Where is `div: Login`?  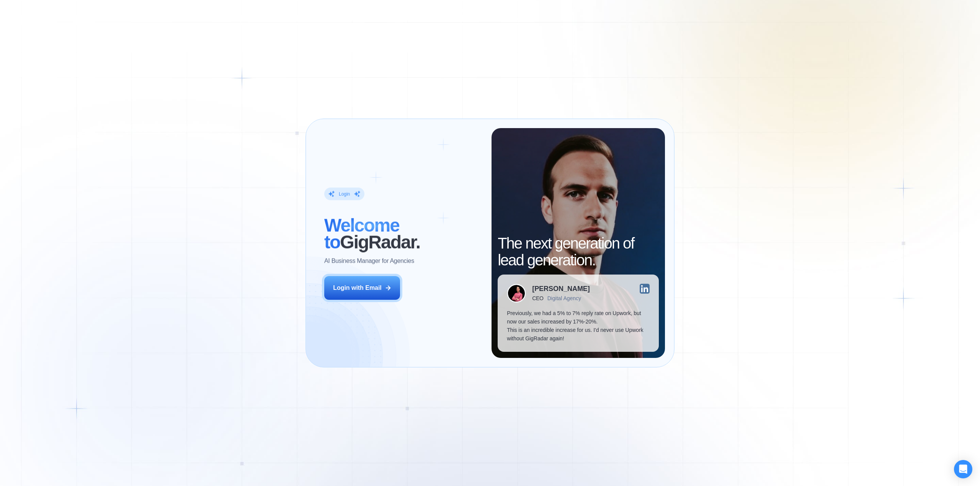 div: Login is located at coordinates (344, 194).